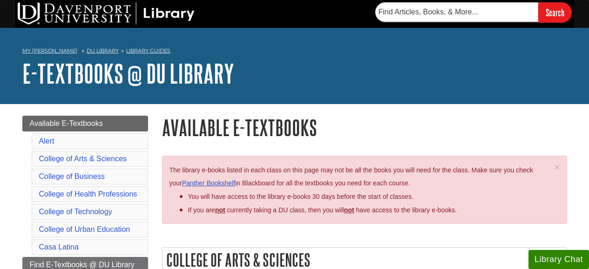  Describe the element at coordinates (47, 141) in the screenshot. I see `a: Alert` at that location.